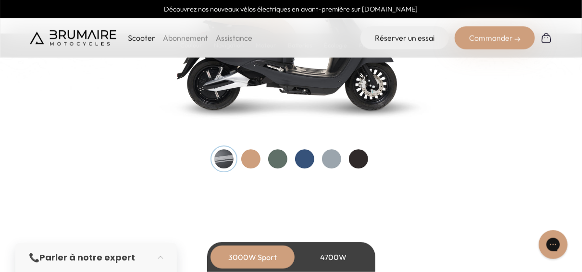  I want to click on img: right-arrow-2.png, so click(517, 39).